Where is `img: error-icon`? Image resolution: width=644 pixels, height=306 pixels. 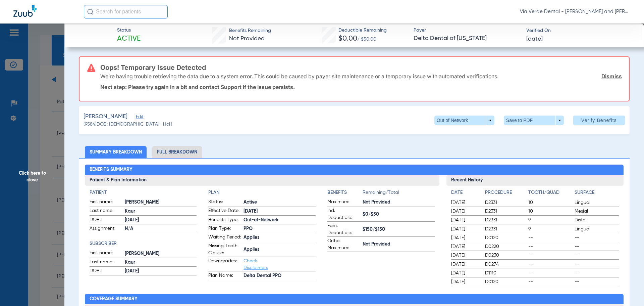
img: error-icon is located at coordinates (91, 68).